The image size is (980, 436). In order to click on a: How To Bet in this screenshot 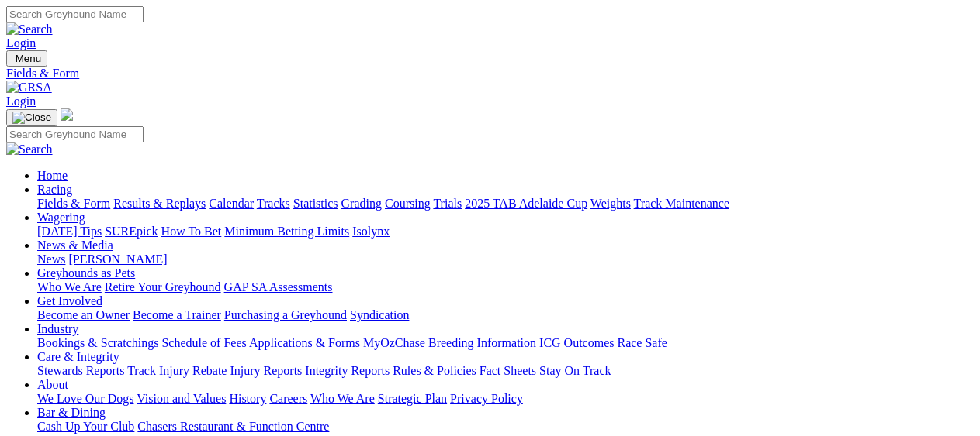, I will do `click(191, 231)`.